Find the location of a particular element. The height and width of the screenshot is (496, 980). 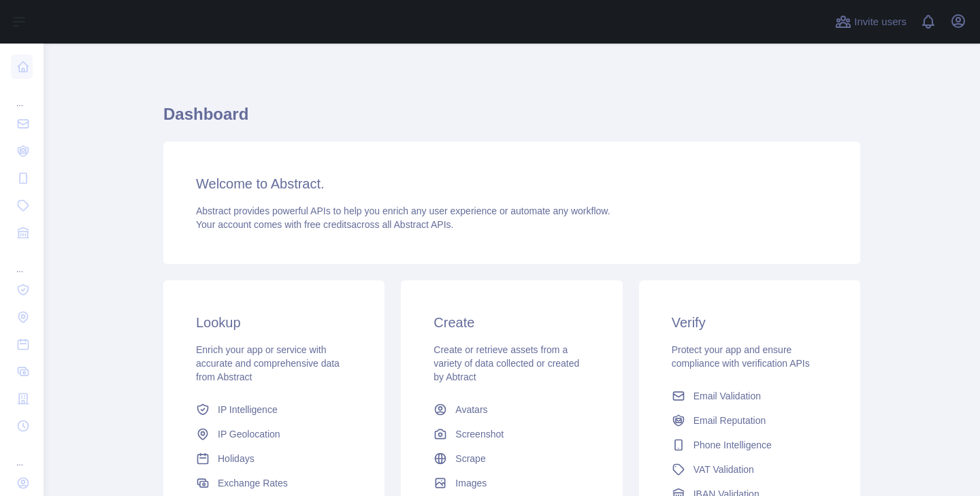

a: Email Reputation is located at coordinates (749, 421).